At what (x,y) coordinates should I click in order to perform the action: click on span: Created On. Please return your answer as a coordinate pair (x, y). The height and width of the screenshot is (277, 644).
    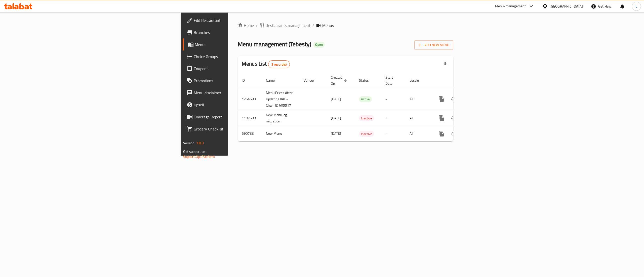
    Looking at the image, I should click on (340, 80).